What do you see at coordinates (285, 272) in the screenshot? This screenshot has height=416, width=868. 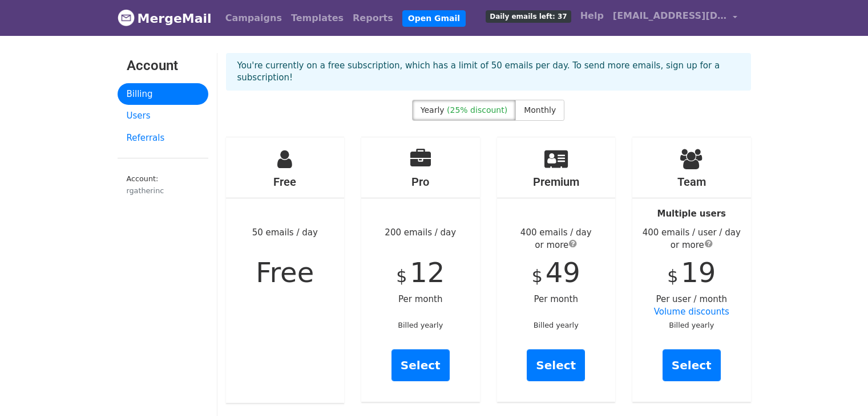 I see `span: Free` at bounding box center [285, 272].